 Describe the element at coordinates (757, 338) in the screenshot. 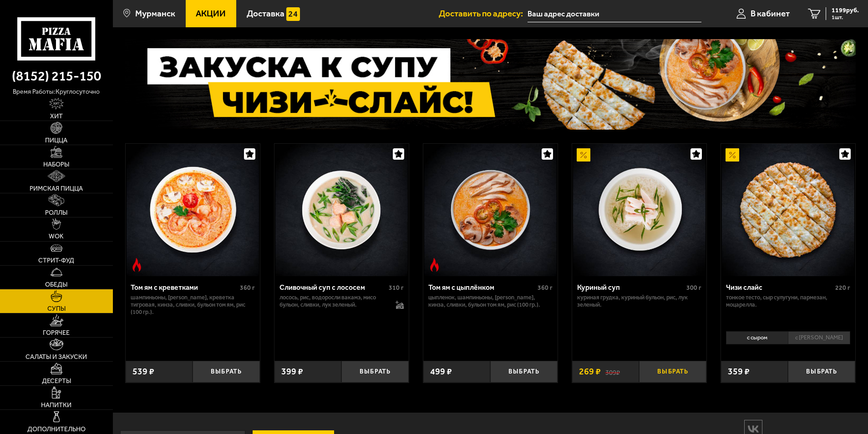

I see `li: с сыром` at that location.